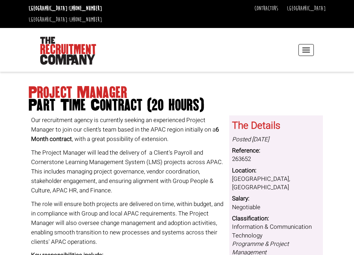 The image size is (354, 255). I want to click on p: The Project Manager will lead the delivery of a Client's Payroll and Cornerstone Learning Managem..., so click(128, 172).